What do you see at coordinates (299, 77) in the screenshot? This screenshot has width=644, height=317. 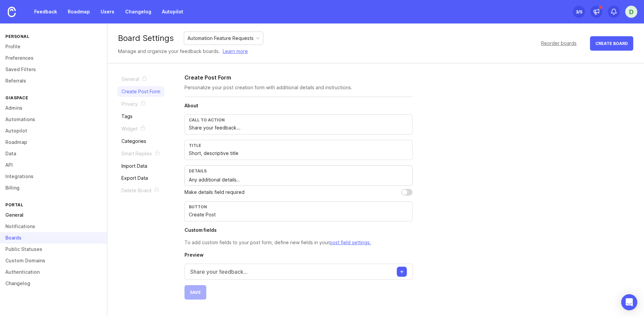 I see `h2: Create Post Form` at bounding box center [299, 77].